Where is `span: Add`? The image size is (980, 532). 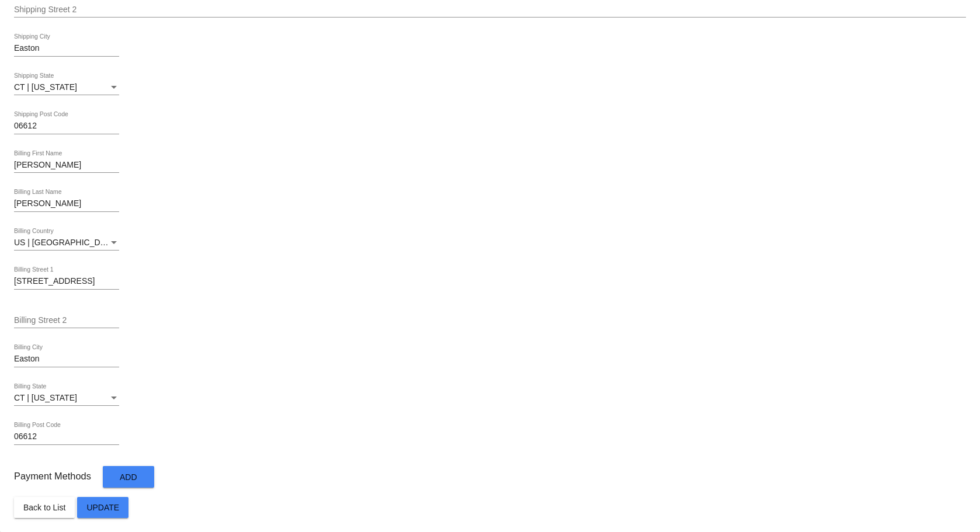
span: Add is located at coordinates (129, 477).